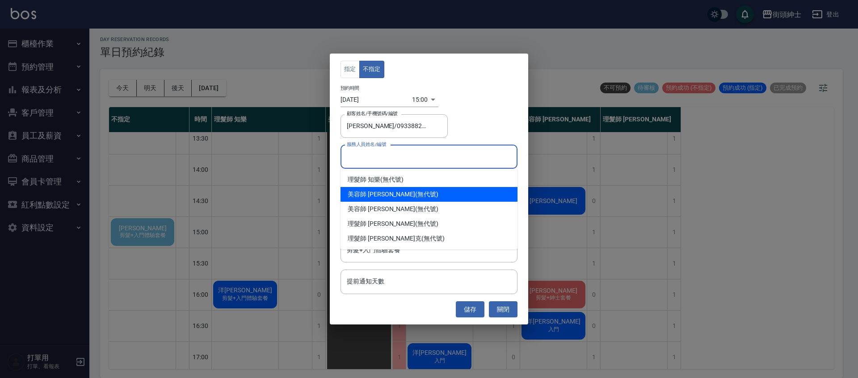 This screenshot has height=378, width=858. I want to click on button: 指定, so click(350, 69).